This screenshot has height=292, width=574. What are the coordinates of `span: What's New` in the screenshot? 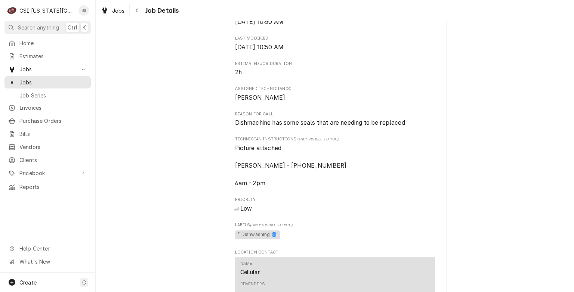 It's located at (53, 262).